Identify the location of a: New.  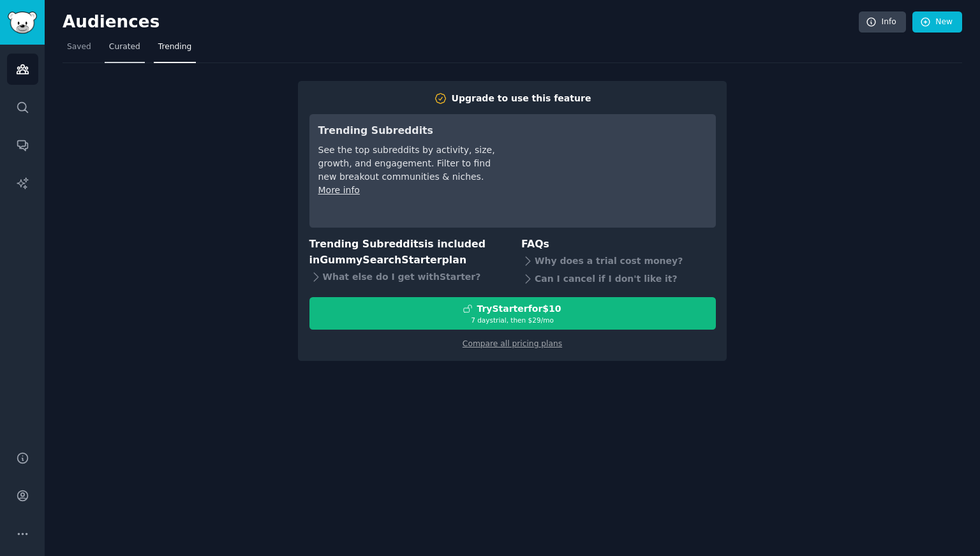
(937, 22).